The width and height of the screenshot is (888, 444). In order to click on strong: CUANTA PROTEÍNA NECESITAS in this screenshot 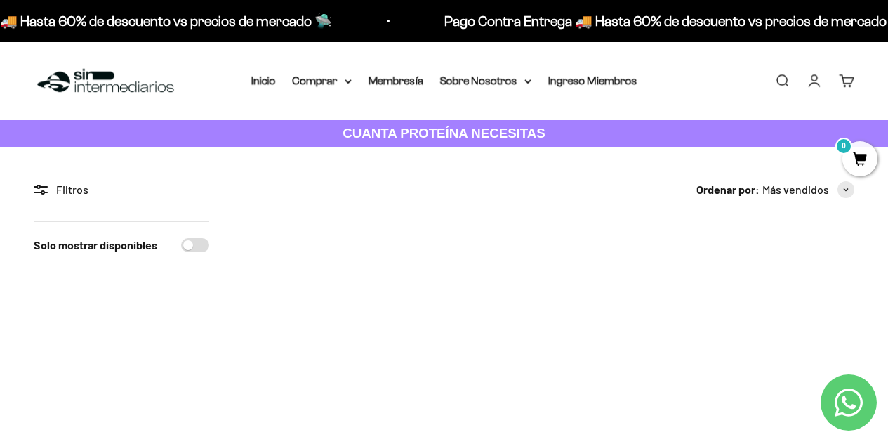, I will do `click(444, 133)`.